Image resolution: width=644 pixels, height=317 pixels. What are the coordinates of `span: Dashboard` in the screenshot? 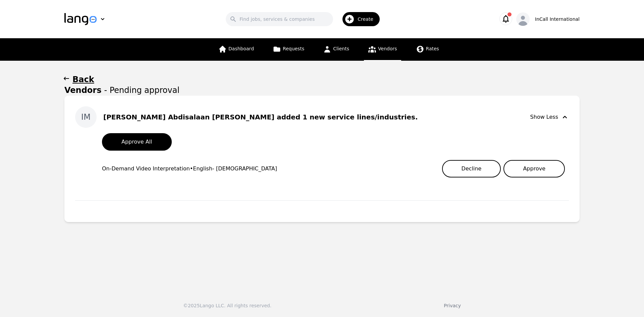 It's located at (241, 49).